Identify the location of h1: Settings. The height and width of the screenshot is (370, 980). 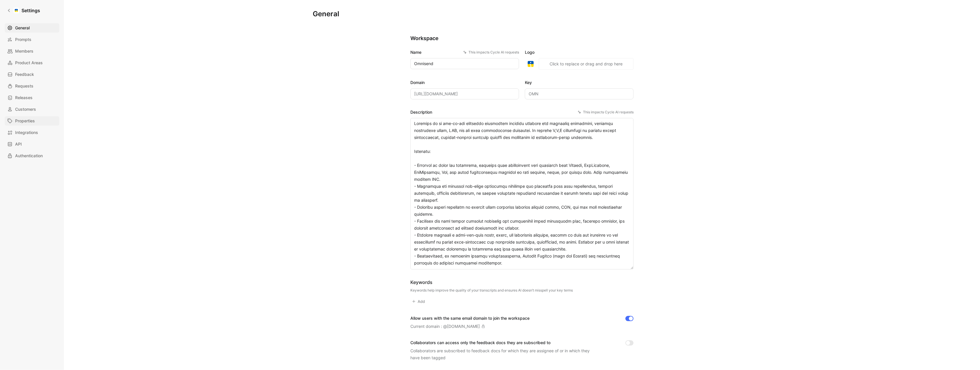
(31, 11).